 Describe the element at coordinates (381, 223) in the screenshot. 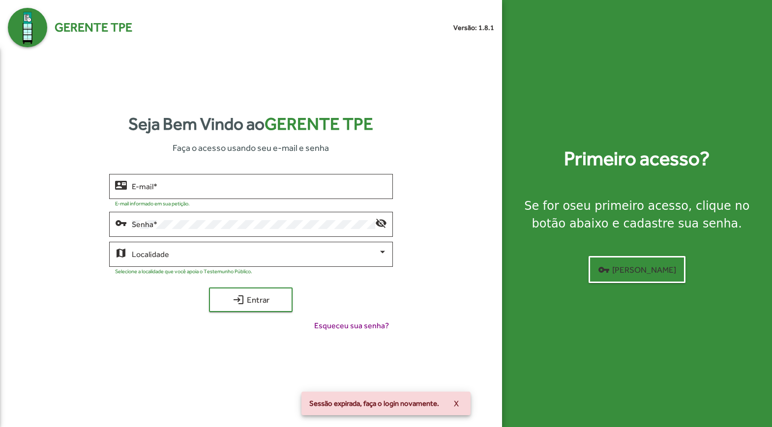

I see `mat-icon: visibility_off` at that location.